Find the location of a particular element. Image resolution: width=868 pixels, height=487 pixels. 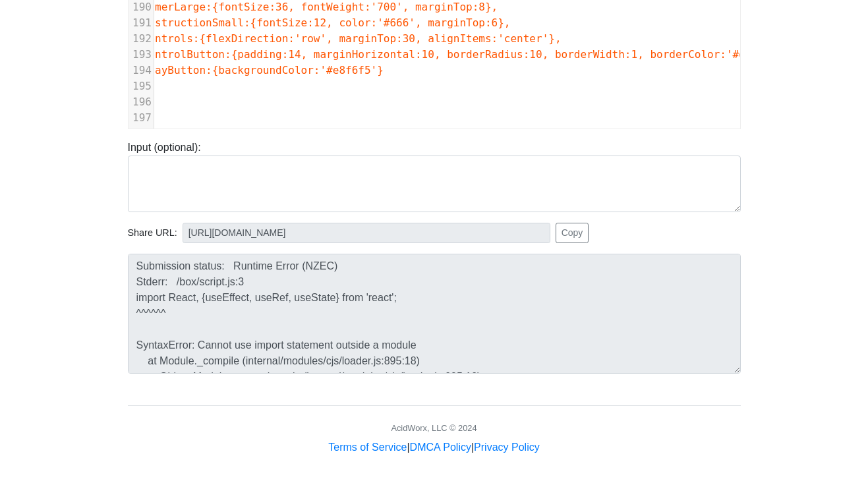

button: Copy is located at coordinates (572, 232).